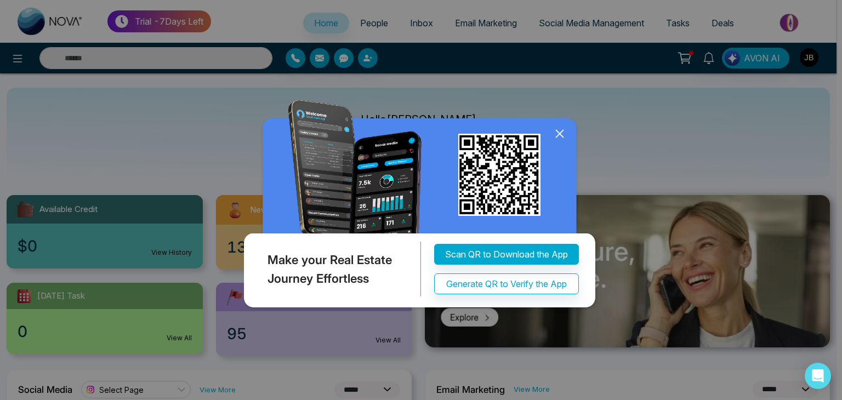 The width and height of the screenshot is (842, 400). I want to click on img: QRModal, so click(421, 206).